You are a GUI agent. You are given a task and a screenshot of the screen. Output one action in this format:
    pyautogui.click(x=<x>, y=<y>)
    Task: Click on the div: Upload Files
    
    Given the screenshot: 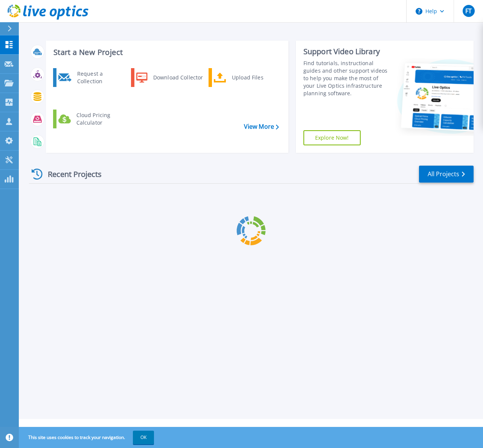 What is the action you would take?
    pyautogui.click(x=256, y=77)
    